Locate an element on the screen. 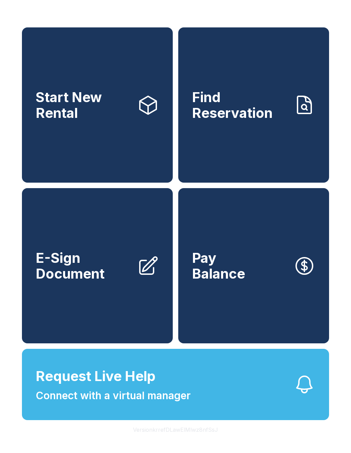 This screenshot has height=453, width=351. span: Start New Rental is located at coordinates (84, 105).